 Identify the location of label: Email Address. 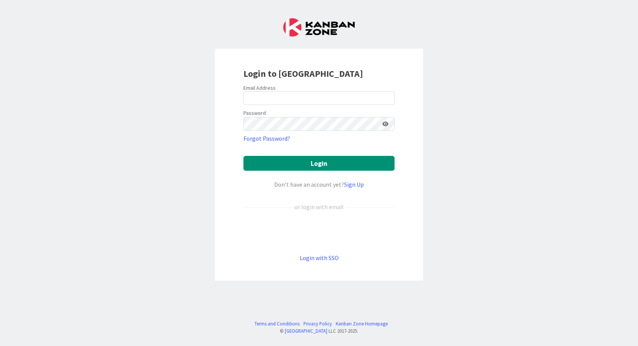
(259, 88).